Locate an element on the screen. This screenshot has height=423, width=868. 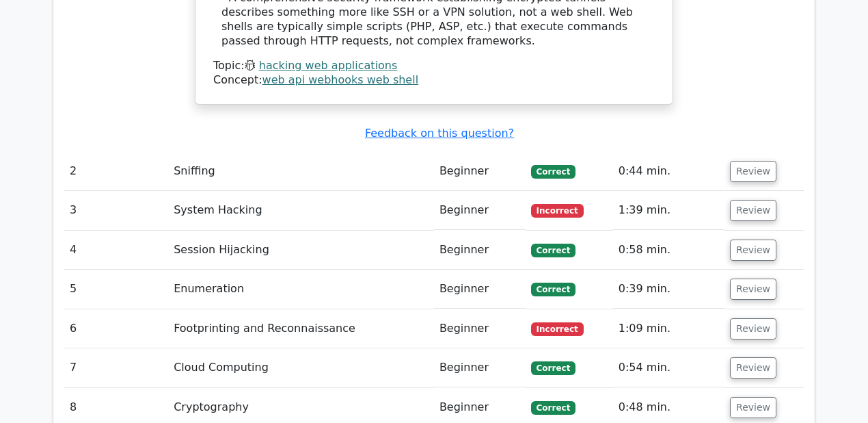
td: 4 is located at coordinates (116, 250).